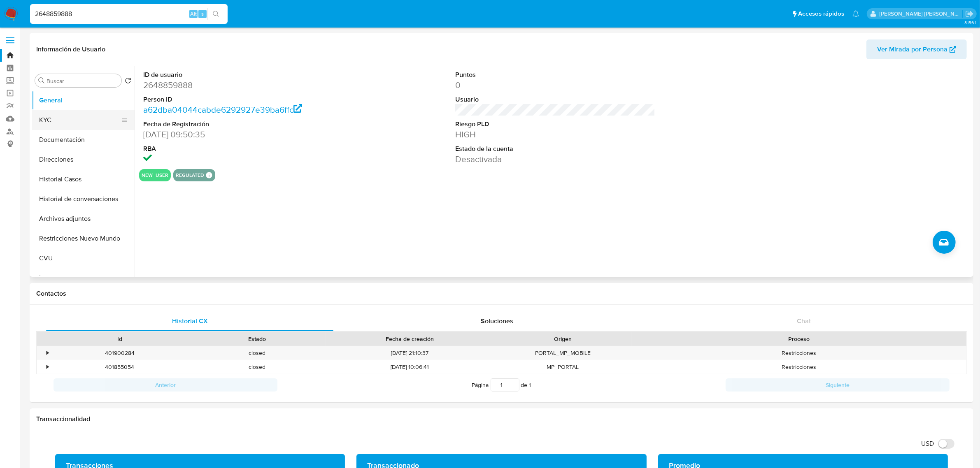 This screenshot has width=980, height=468. What do you see at coordinates (129, 14) in the screenshot?
I see `input: Buscar usuario o caso...` at bounding box center [129, 14].